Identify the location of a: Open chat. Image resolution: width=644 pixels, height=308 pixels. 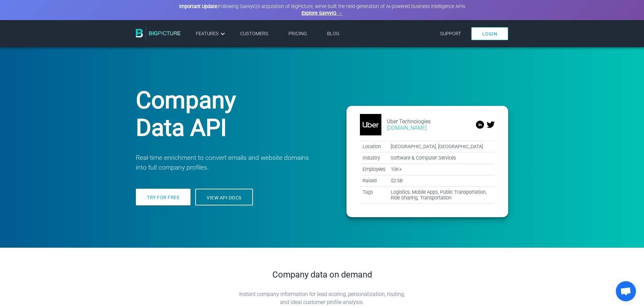
(626, 291).